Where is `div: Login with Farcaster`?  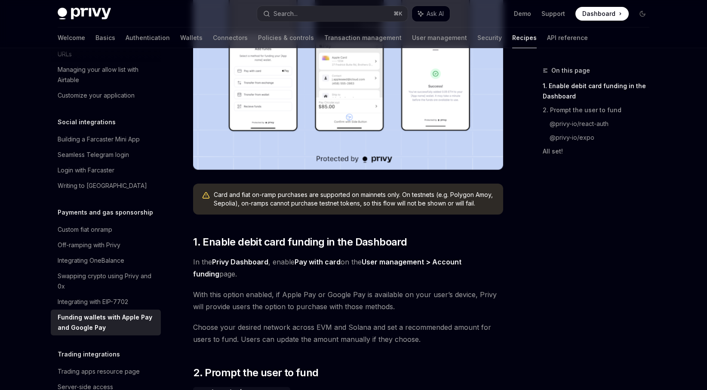
div: Login with Farcaster is located at coordinates (86, 170).